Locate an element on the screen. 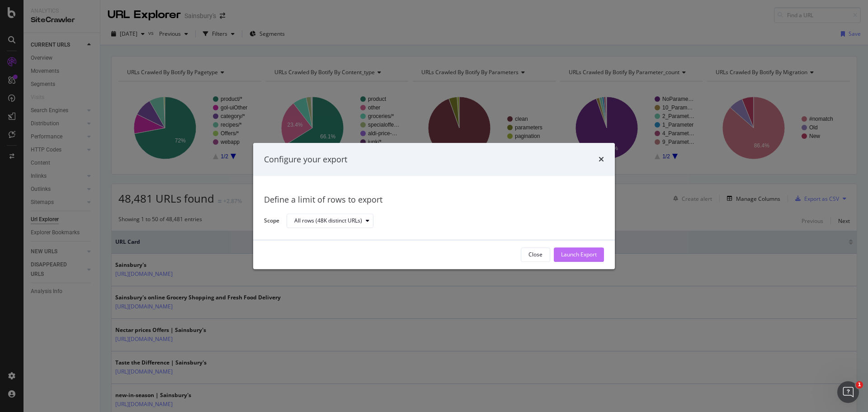 The width and height of the screenshot is (868, 412). div: times is located at coordinates (601, 160).